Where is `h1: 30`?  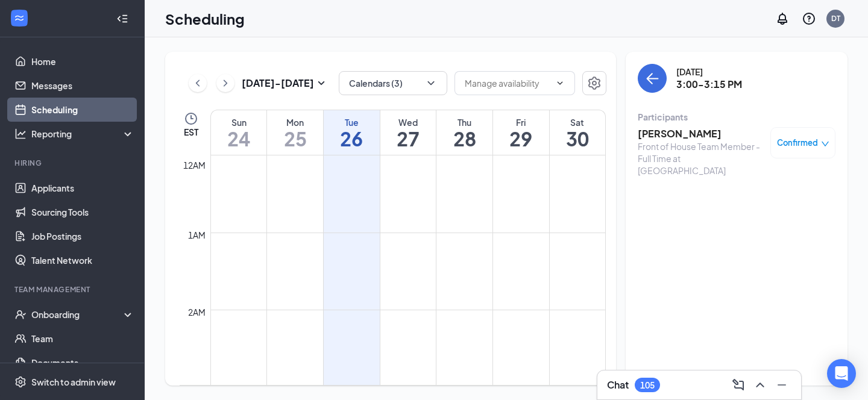
h1: 30 is located at coordinates (577, 138).